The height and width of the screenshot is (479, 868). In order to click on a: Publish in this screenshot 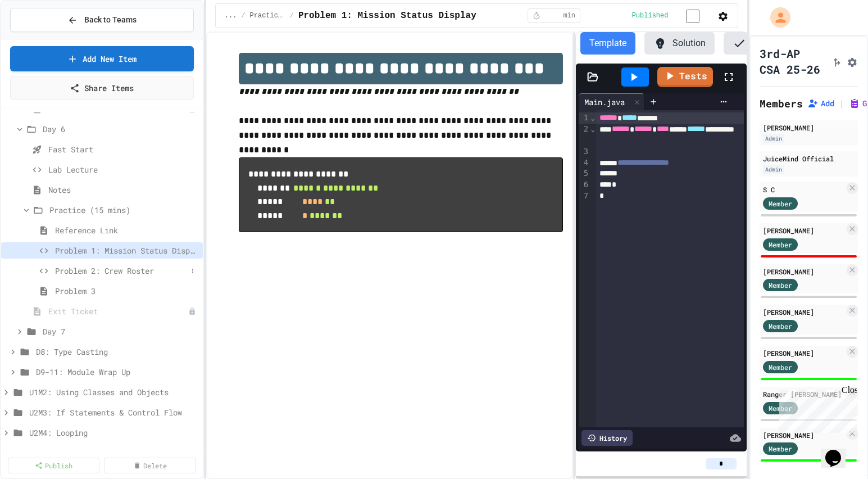, I will do `click(53, 465)`.